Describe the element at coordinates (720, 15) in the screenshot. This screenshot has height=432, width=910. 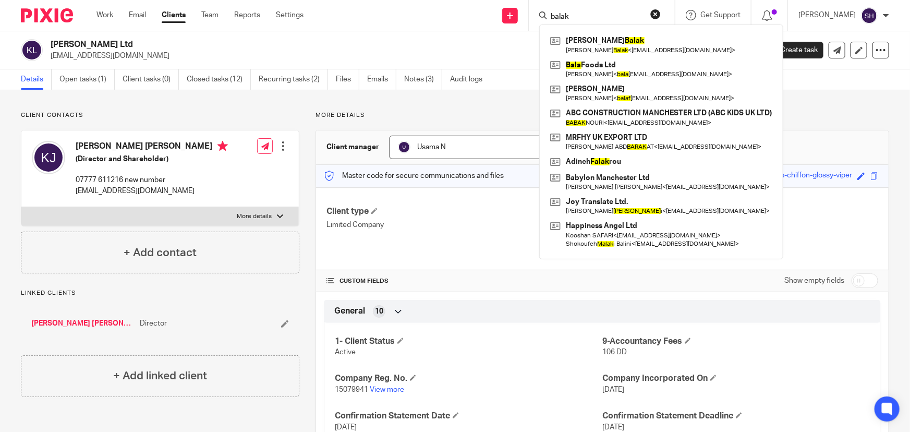
I see `span: Get Support` at that location.